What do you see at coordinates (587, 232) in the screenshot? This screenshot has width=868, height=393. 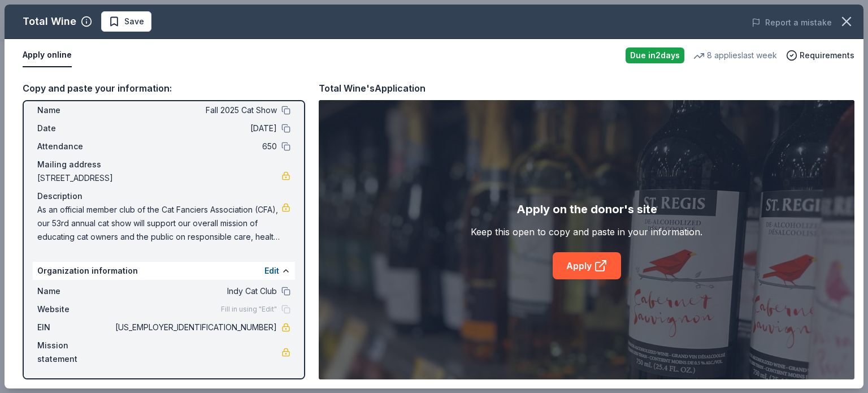 I see `div: Keep this open to copy and paste in your information.` at bounding box center [587, 232].